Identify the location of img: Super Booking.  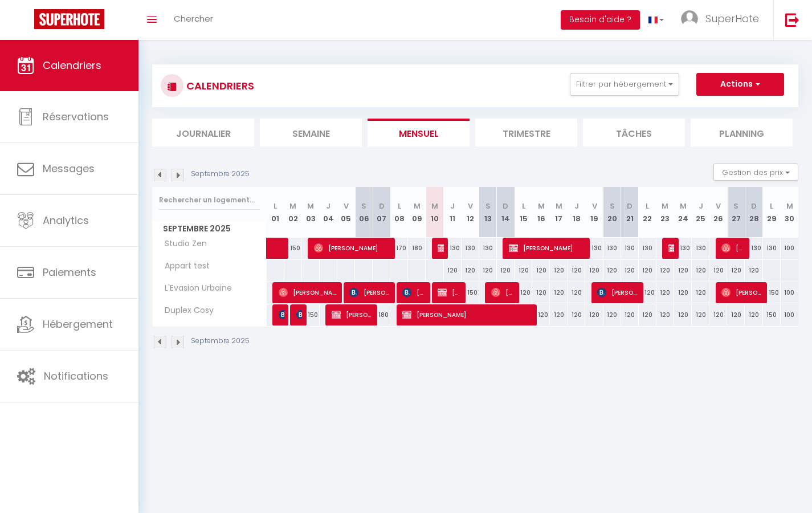
(69, 19).